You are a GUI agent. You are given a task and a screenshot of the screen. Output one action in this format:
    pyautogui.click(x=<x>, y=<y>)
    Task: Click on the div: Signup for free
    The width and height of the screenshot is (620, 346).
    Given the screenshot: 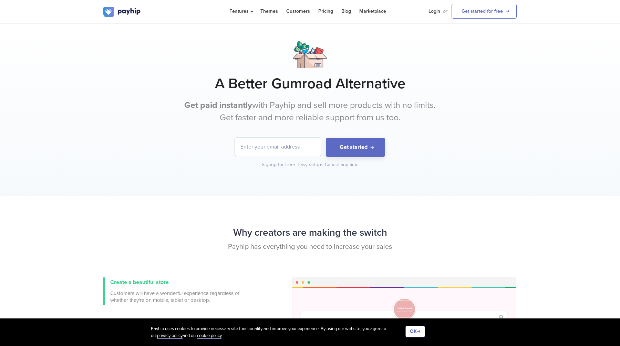 What is the action you would take?
    pyautogui.click(x=279, y=165)
    